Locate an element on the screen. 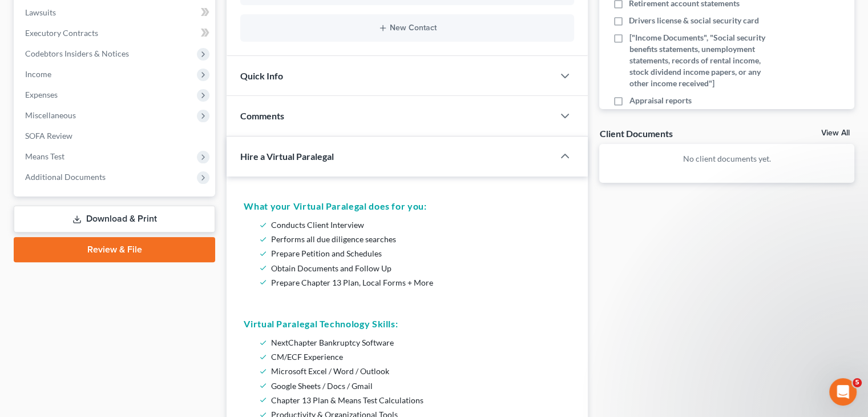  p: No client documents yet. is located at coordinates (726, 159).